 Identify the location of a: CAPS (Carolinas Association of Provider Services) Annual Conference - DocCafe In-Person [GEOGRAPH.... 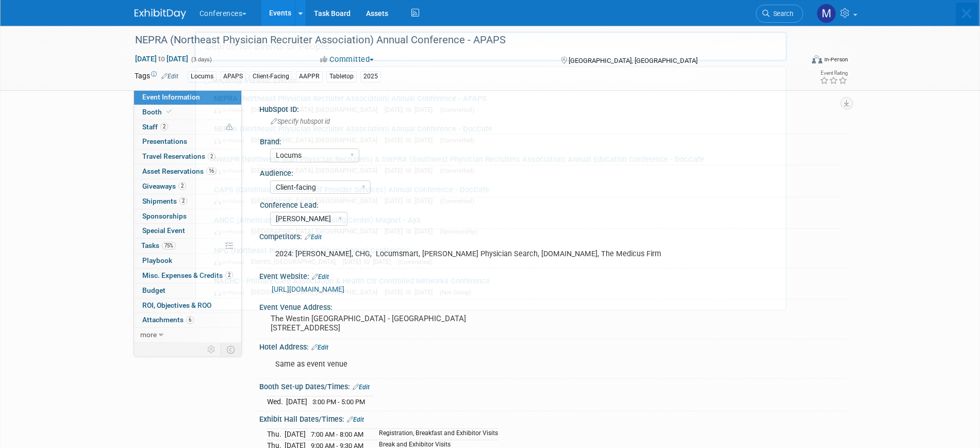
(494, 195).